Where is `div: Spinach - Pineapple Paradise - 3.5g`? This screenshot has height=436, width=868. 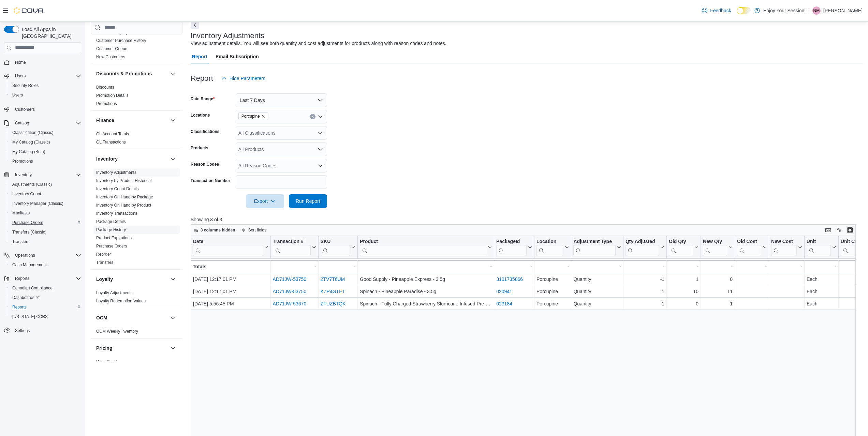
div: Spinach - Pineapple Paradise - 3.5g is located at coordinates (425, 291).